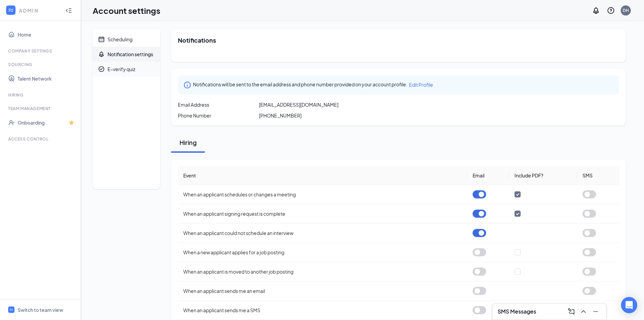 This screenshot has width=644, height=320. Describe the element at coordinates (101, 54) in the screenshot. I see `svg: Bell` at that location.